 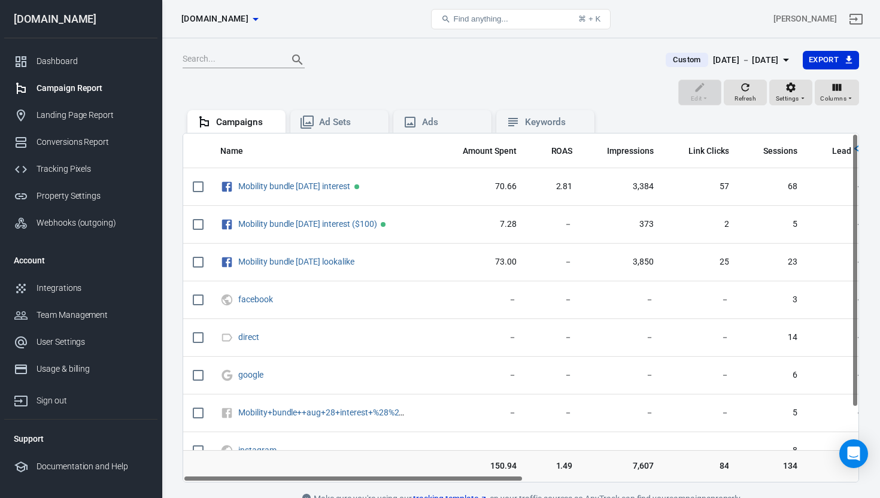 I want to click on img: Logo, so click(x=859, y=149).